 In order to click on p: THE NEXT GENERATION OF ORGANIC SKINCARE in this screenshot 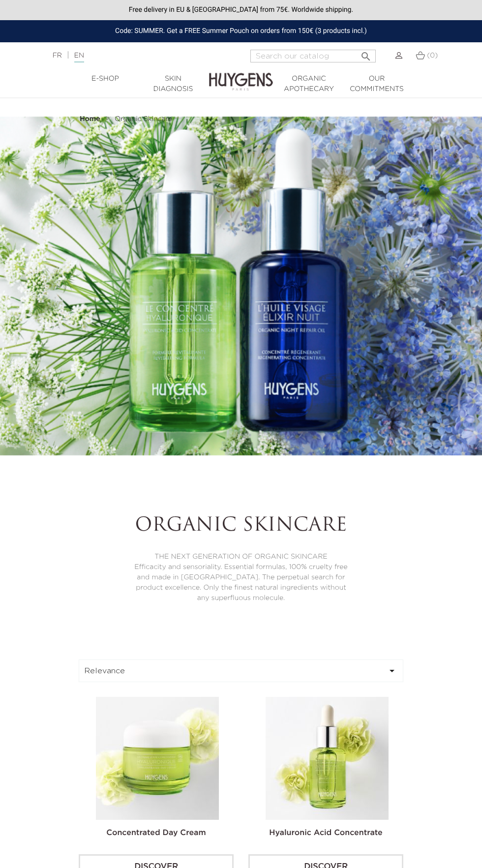, I will do `click(241, 557)`.